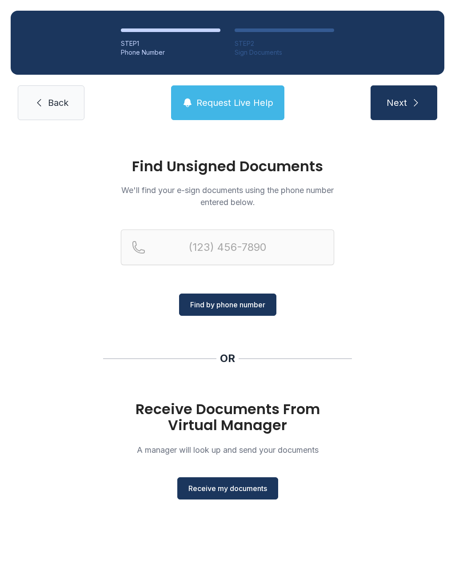 The width and height of the screenshot is (455, 588). What do you see at coordinates (228, 166) in the screenshot?
I see `h1: Find Unsigned Documents` at bounding box center [228, 166].